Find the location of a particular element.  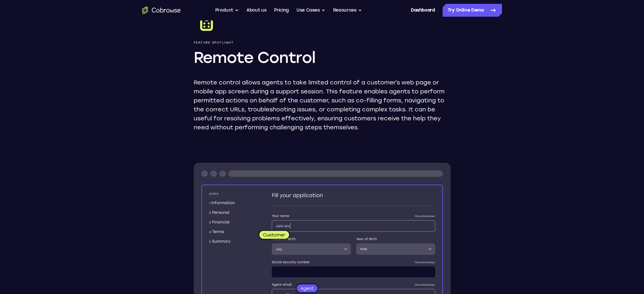

button: Resources is located at coordinates (347, 10).